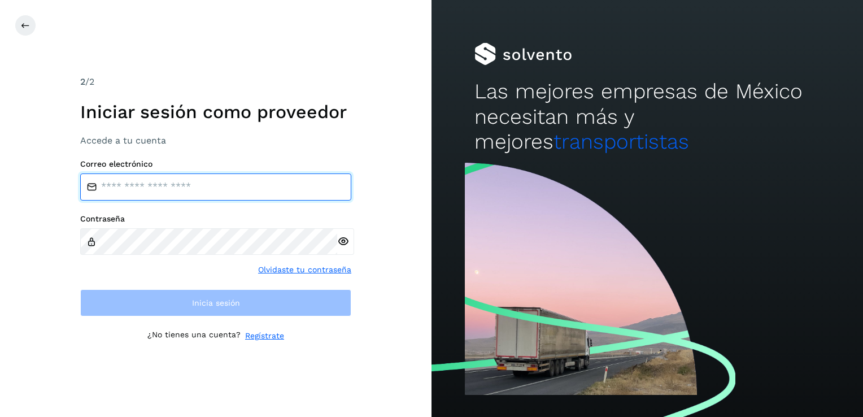  What do you see at coordinates (216, 219) in the screenshot?
I see `label: Contraseña` at bounding box center [216, 219].